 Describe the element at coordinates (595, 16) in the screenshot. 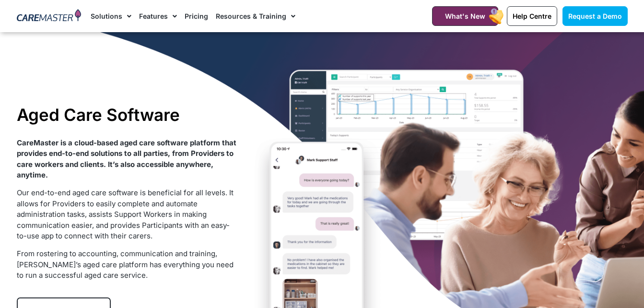

I see `span: Request a Demo` at that location.